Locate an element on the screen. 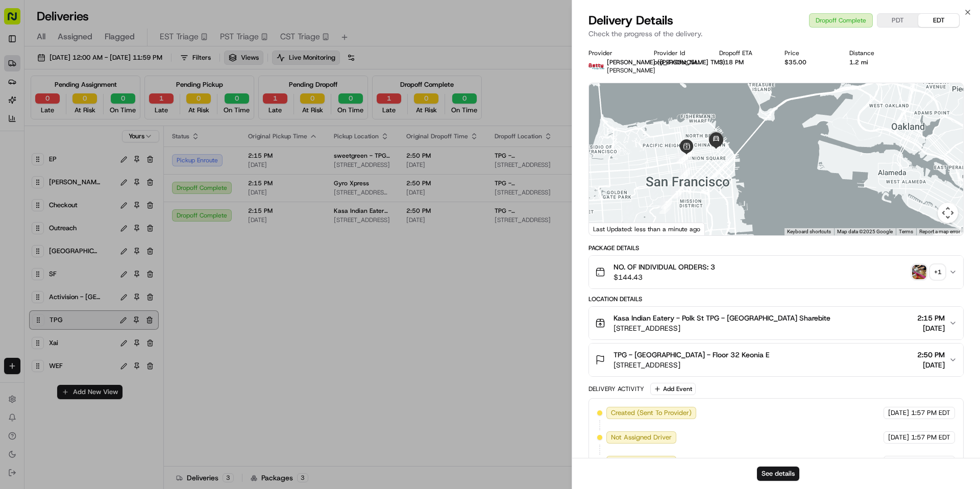 Image resolution: width=980 pixels, height=489 pixels. img: betty.jpg is located at coordinates (597, 66).